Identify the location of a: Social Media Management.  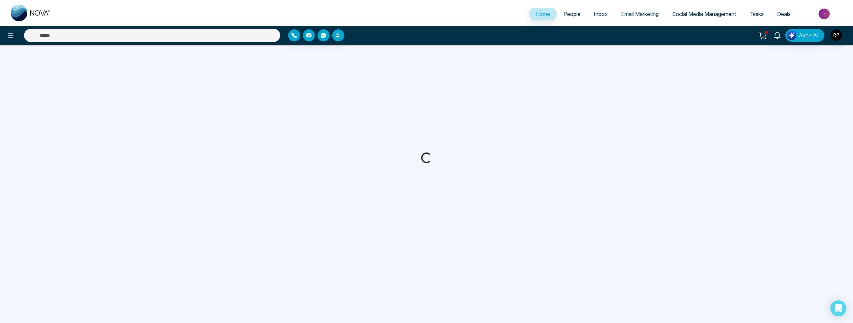
(704, 14).